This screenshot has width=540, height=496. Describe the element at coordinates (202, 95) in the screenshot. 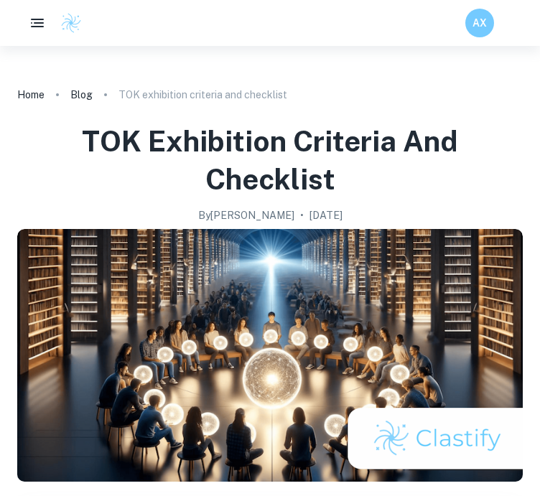

I see `p: TOK exhibition criteria and checklist` at that location.